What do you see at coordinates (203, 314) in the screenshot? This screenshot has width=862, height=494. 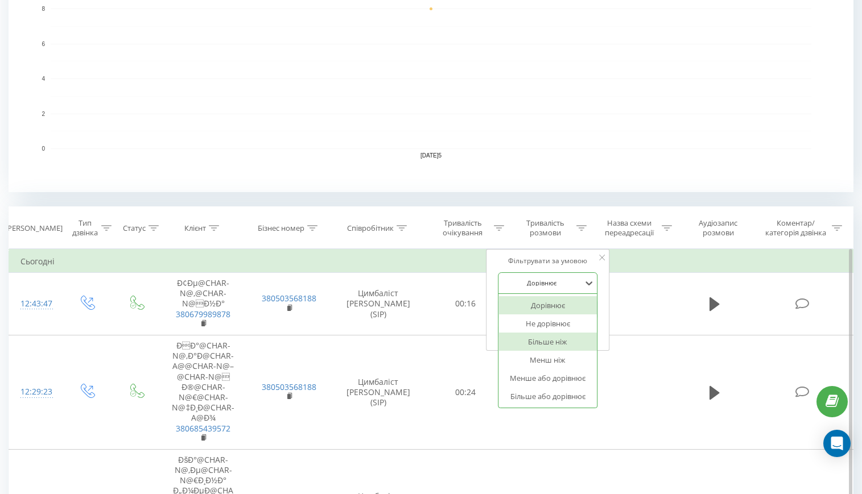 I see `a: 380679989878` at bounding box center [203, 314].